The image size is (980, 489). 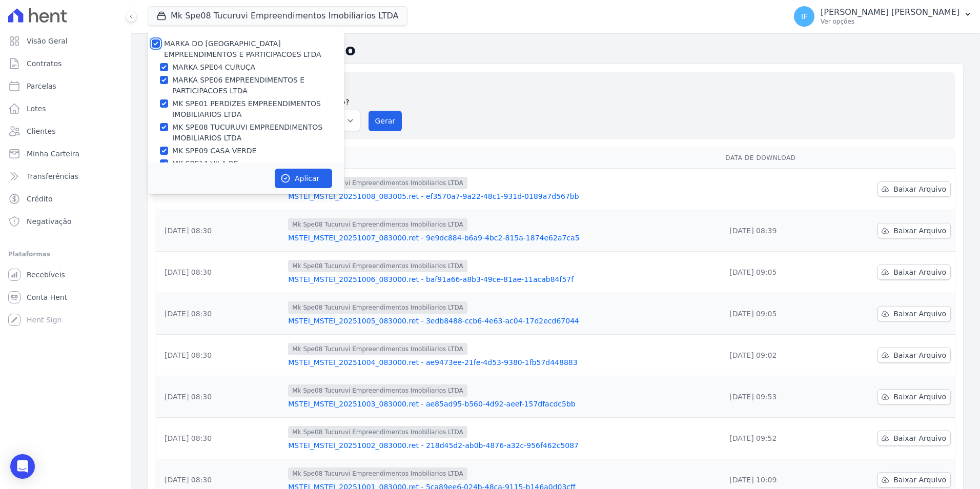 What do you see at coordinates (65, 154) in the screenshot?
I see `a: Minha Carteira` at bounding box center [65, 154].